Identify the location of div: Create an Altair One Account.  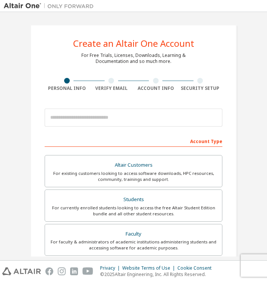
(133, 43).